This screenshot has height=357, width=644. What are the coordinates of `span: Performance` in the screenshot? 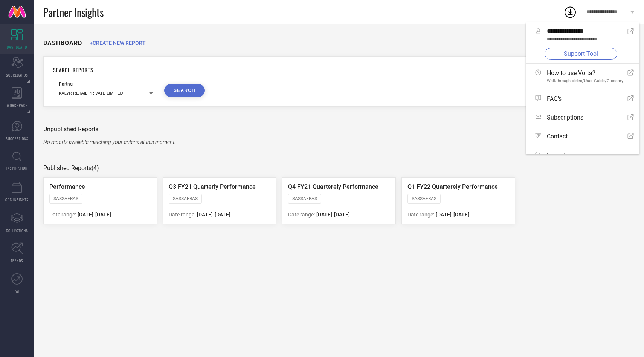 It's located at (67, 187).